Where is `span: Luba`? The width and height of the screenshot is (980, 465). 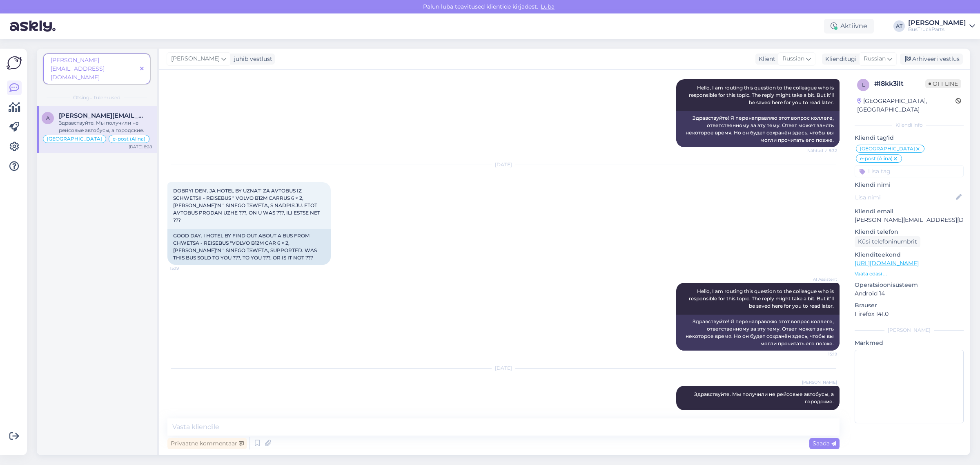 span: Luba is located at coordinates (548, 7).